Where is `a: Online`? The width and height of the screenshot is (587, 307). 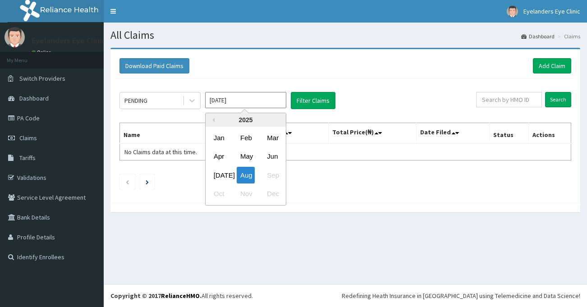 a: Online is located at coordinates (42, 52).